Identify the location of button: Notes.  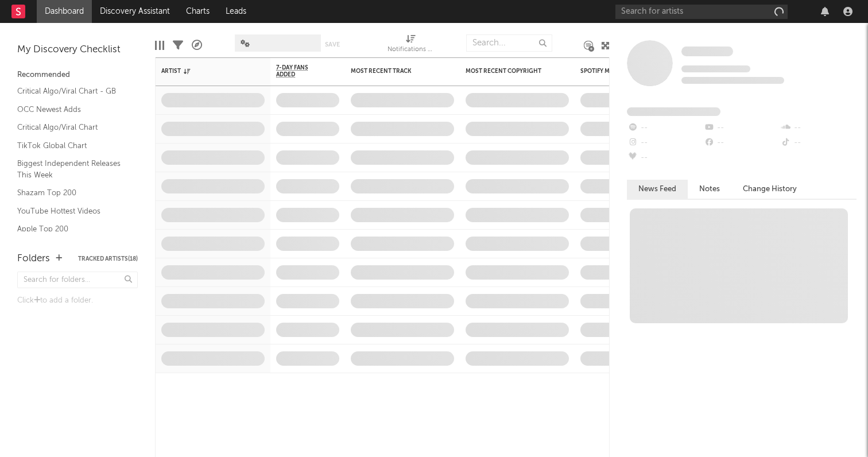
(710, 189).